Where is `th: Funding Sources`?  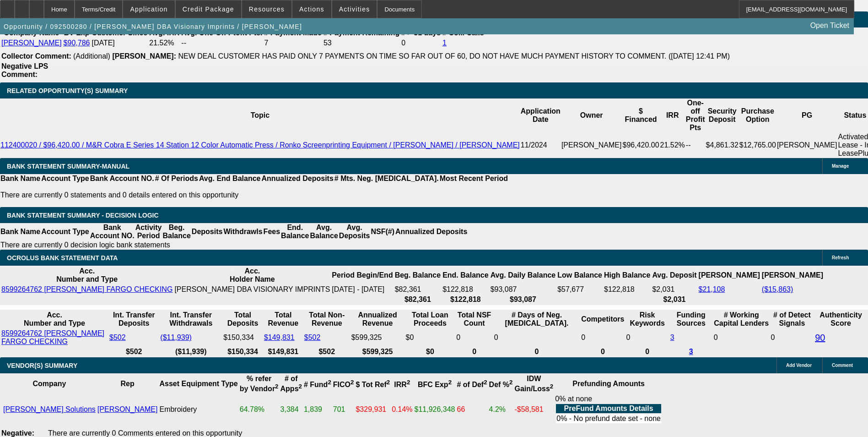
th: Funding Sources is located at coordinates (691, 319).